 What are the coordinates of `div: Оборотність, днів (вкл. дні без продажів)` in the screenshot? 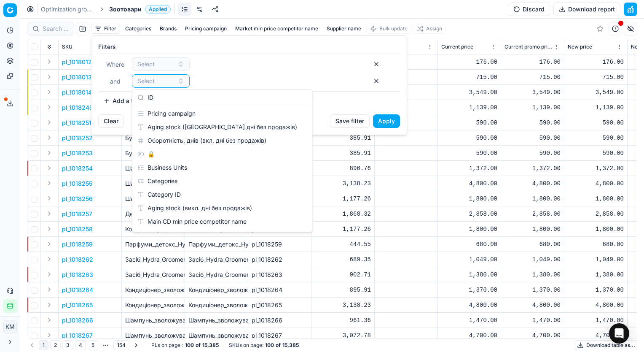 It's located at (222, 141).